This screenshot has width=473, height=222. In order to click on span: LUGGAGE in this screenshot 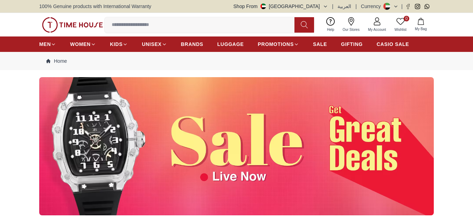, I will do `click(231, 44)`.